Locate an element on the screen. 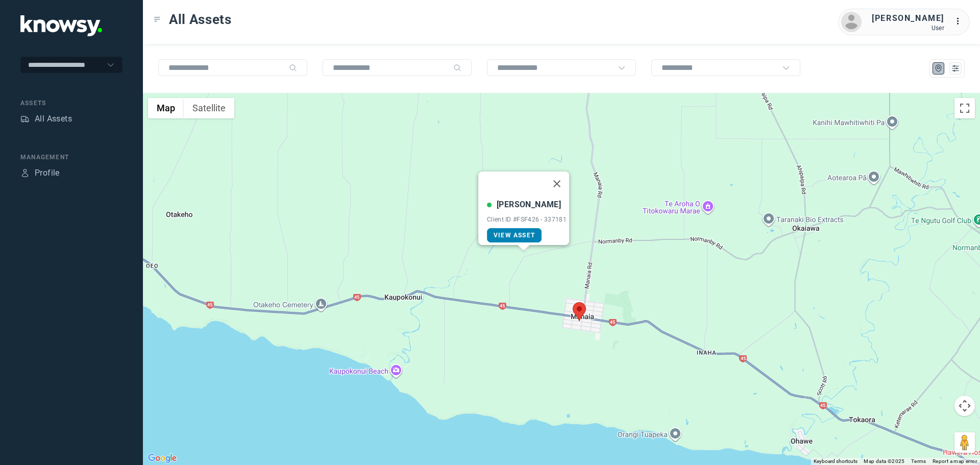 The image size is (980, 465). span: Map data ©2025 is located at coordinates (884, 460).